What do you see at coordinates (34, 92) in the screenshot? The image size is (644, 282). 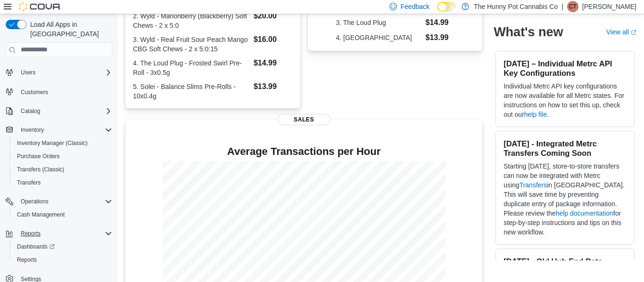 I see `a: Customers` at bounding box center [34, 92].